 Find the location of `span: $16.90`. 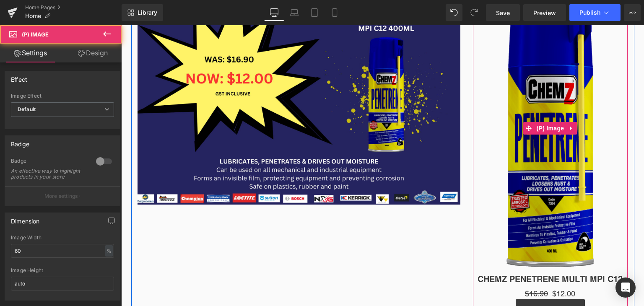

span: $16.90 is located at coordinates (415, 268).